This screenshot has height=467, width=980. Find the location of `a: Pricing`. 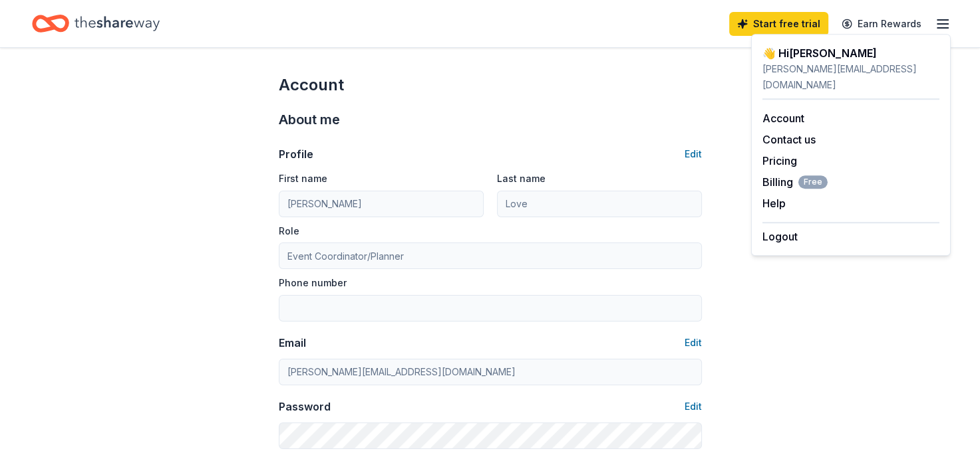

a: Pricing is located at coordinates (780, 161).